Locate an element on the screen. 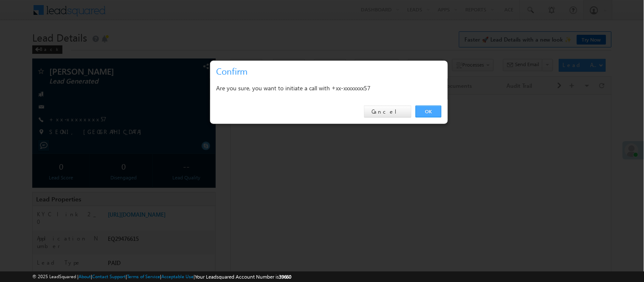  a: Acceptable Use is located at coordinates (178, 276).